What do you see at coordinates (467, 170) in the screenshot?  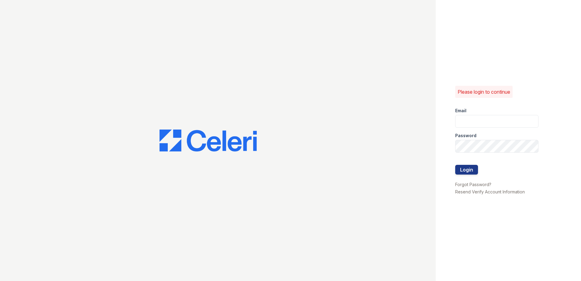 I see `button: Login` at bounding box center [467, 170].